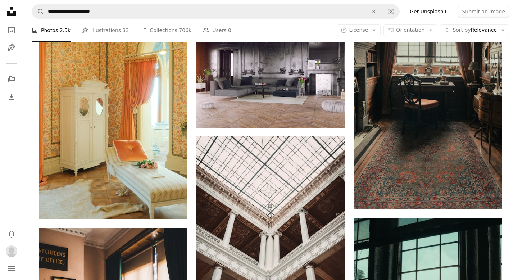  I want to click on img: Black style luxury interior. 3d rendering concept, so click(270, 72).